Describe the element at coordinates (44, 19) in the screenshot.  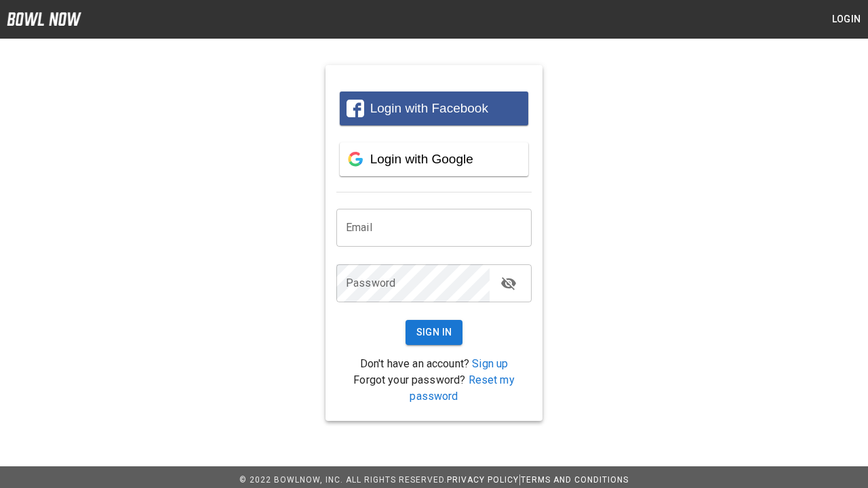
I see `img: logo` at that location.